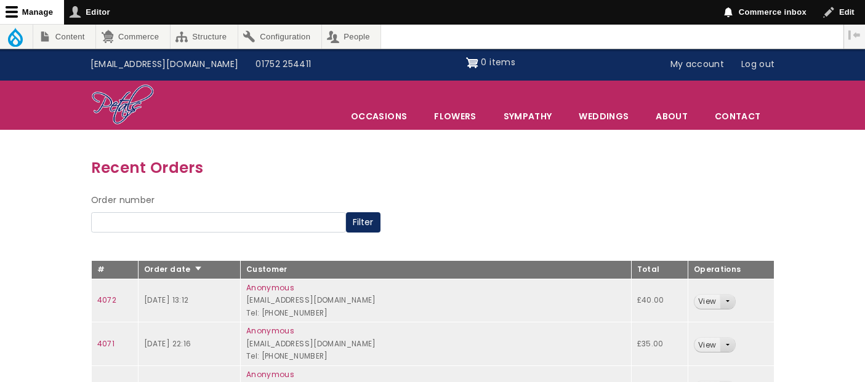  I want to click on td: £35.00, so click(659, 344).